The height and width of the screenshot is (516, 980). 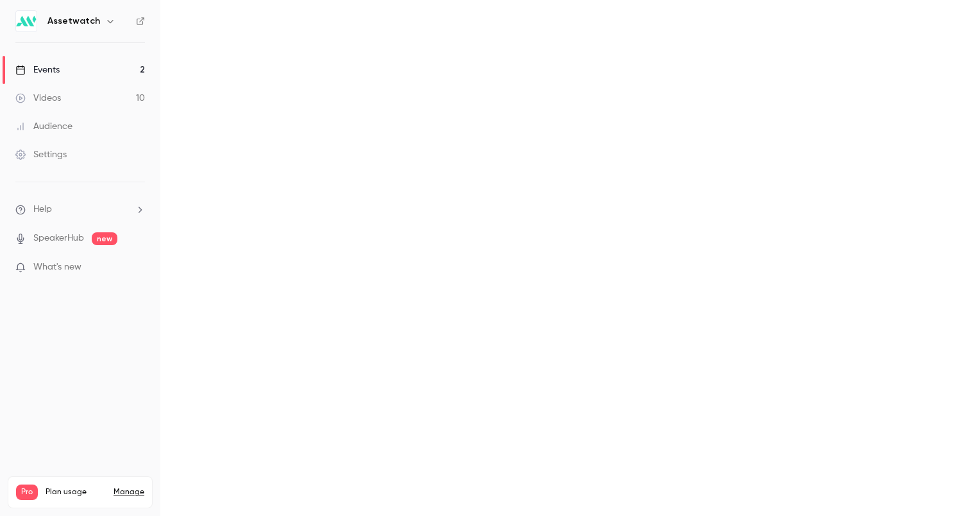 I want to click on div: Events, so click(x=37, y=70).